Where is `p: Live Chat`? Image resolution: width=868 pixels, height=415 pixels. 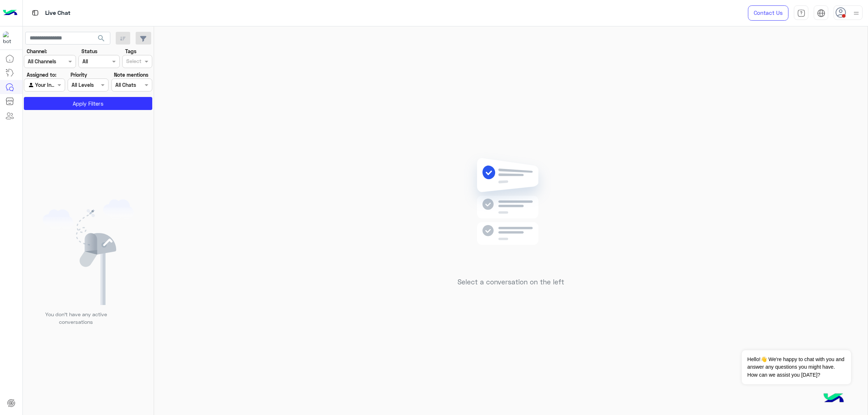 p: Live Chat is located at coordinates (58, 13).